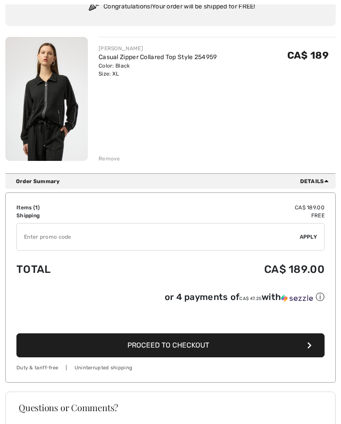 The height and width of the screenshot is (424, 341). What do you see at coordinates (158, 237) in the screenshot?
I see `input: Promo code` at bounding box center [158, 237].